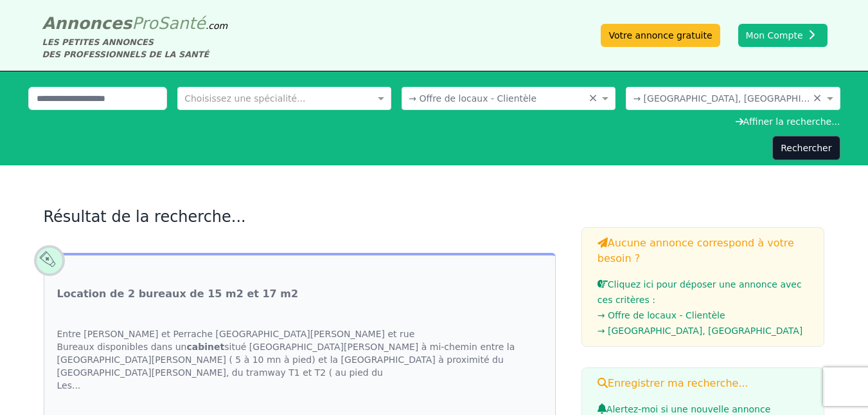 Image resolution: width=868 pixels, height=415 pixels. Describe the element at coordinates (782, 35) in the screenshot. I see `button: Mon Compte` at that location.